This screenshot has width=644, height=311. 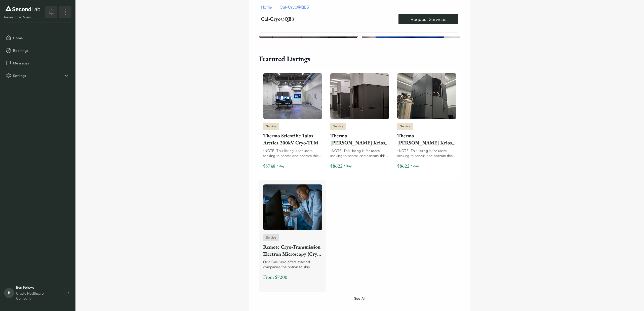 What do you see at coordinates (360, 298) in the screenshot?
I see `button: See All` at bounding box center [360, 298].